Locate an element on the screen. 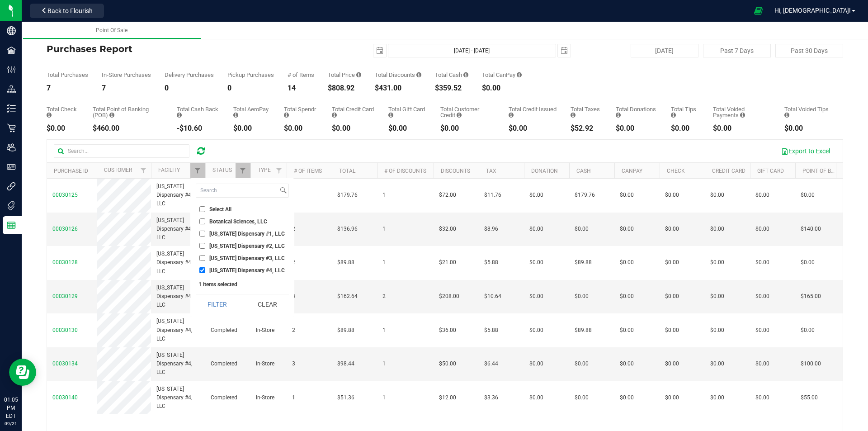  div: 7 is located at coordinates (67, 88).